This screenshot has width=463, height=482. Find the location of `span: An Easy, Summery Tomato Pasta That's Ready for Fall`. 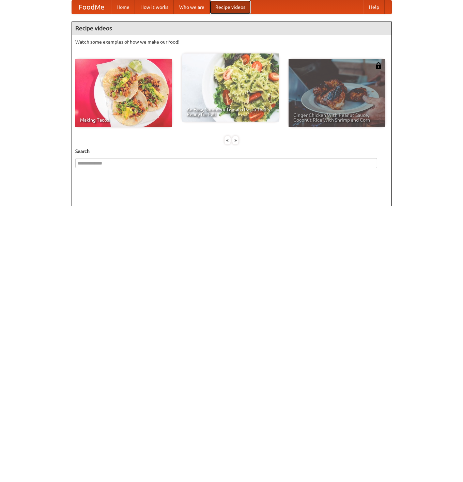

span: An Easy, Summery Tomato Pasta That's Ready for Fall is located at coordinates (230, 112).